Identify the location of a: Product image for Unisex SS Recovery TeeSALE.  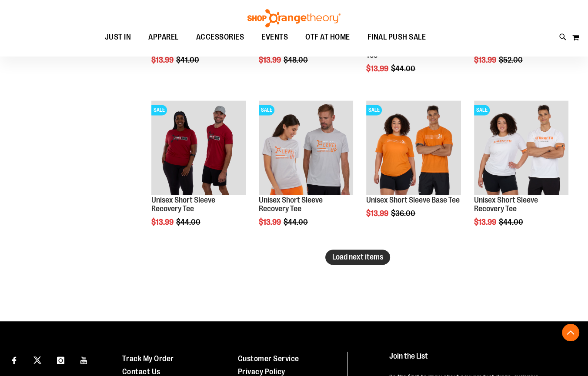
(198, 149).